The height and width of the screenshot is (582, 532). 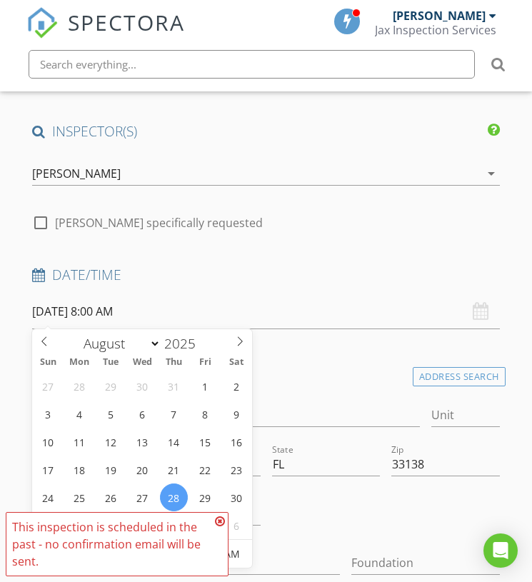 I want to click on span: August 7, 2025, so click(x=173, y=413).